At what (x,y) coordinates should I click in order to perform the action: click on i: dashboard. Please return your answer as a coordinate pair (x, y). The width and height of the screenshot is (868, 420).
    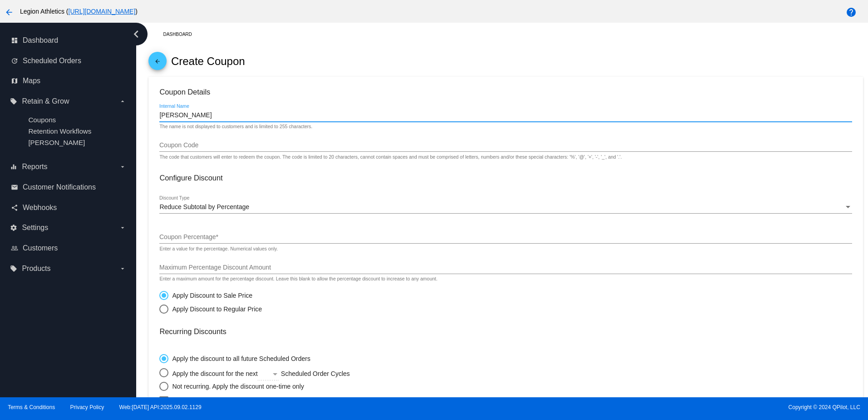
    Looking at the image, I should click on (15, 40).